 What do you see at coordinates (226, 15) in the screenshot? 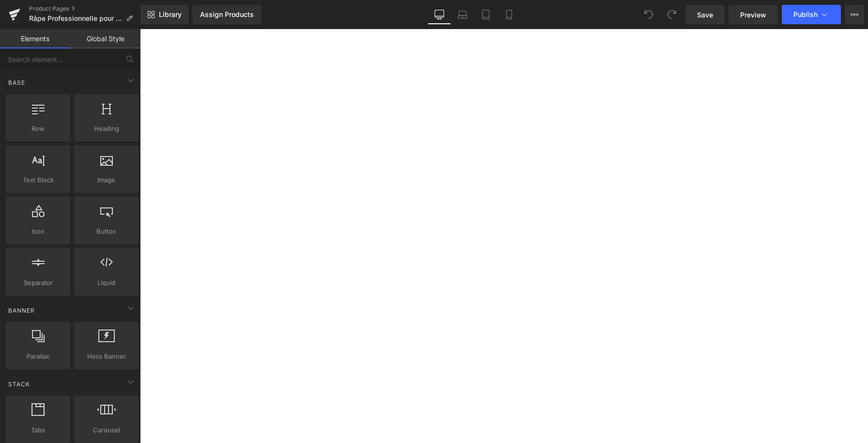
I see `div: Assign Products` at bounding box center [226, 15].